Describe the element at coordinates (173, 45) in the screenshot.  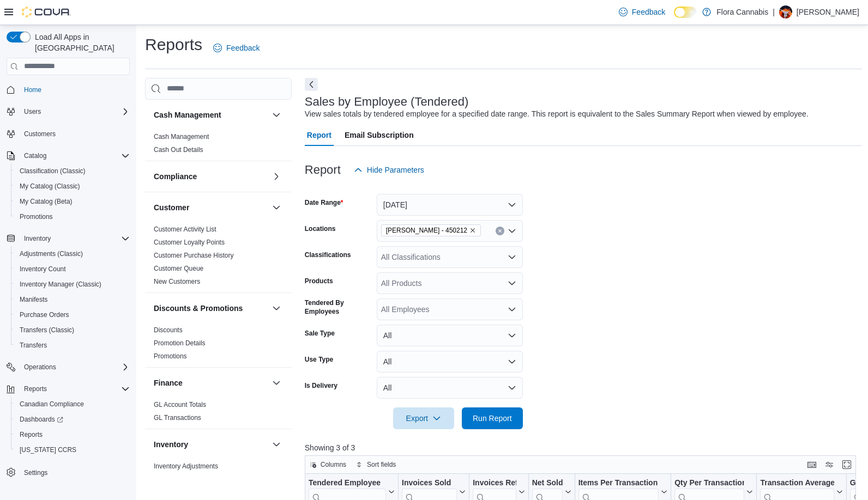
I see `h1: Reports` at that location.